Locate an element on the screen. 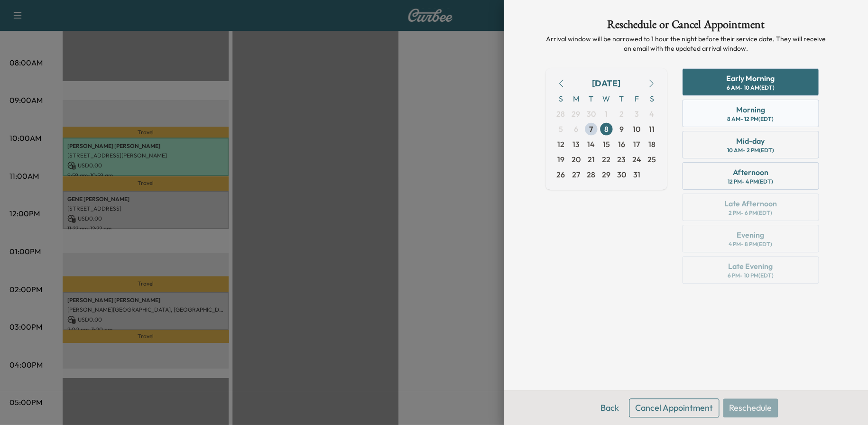 The height and width of the screenshot is (425, 868). span: F is located at coordinates (637, 99).